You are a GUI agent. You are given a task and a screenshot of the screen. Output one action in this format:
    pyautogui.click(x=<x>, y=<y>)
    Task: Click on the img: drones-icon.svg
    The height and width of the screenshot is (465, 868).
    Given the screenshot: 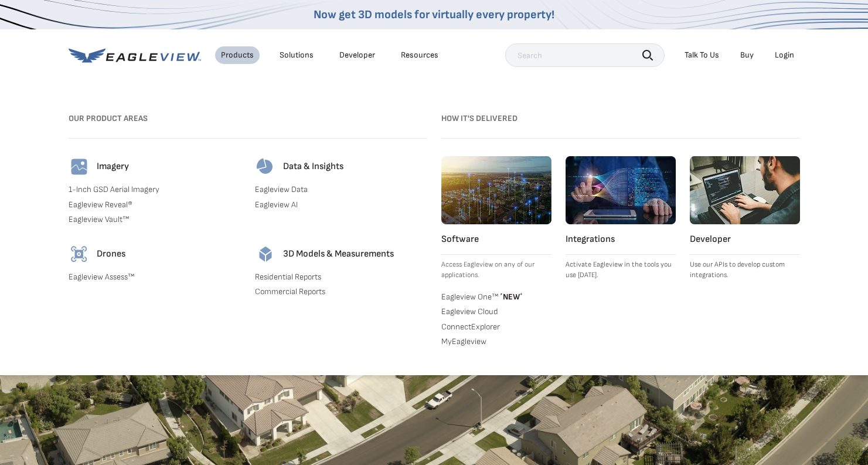 What is the action you would take?
    pyautogui.click(x=79, y=254)
    